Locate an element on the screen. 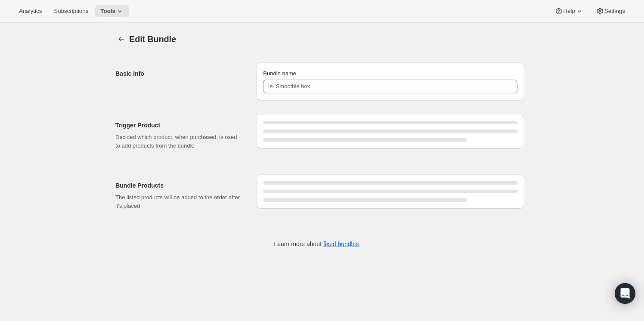 The image size is (644, 321). span: Bundle name is located at coordinates (279, 73).